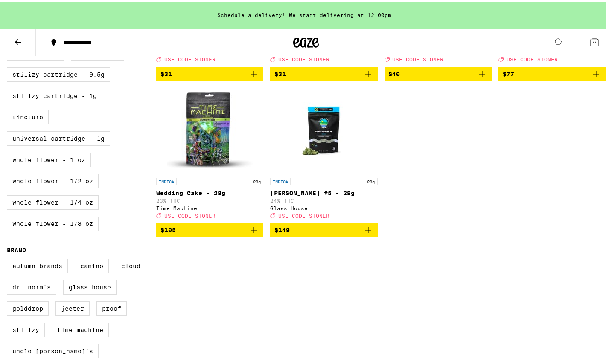 This screenshot has height=364, width=606. I want to click on label: Camino, so click(92, 264).